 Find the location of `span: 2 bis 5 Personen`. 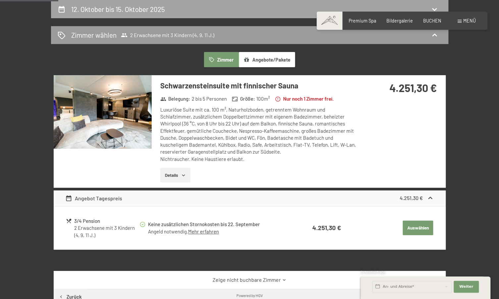

span: 2 bis 5 Personen is located at coordinates (209, 99).